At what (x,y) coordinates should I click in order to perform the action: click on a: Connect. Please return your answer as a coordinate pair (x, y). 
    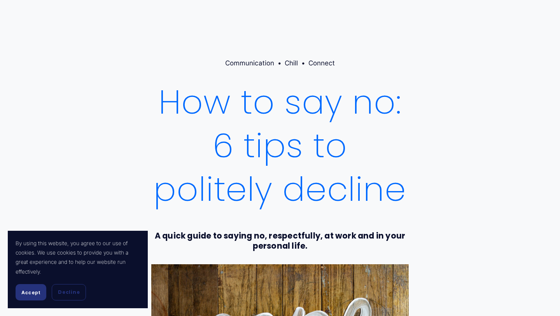
    Looking at the image, I should click on (321, 63).